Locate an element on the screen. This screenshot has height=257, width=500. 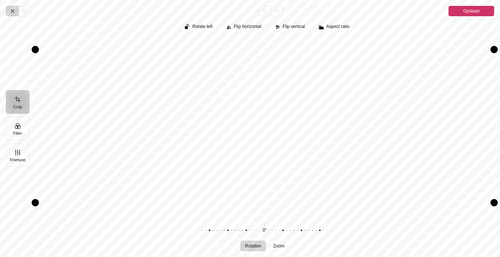
button: Flip vertical is located at coordinates (290, 27).